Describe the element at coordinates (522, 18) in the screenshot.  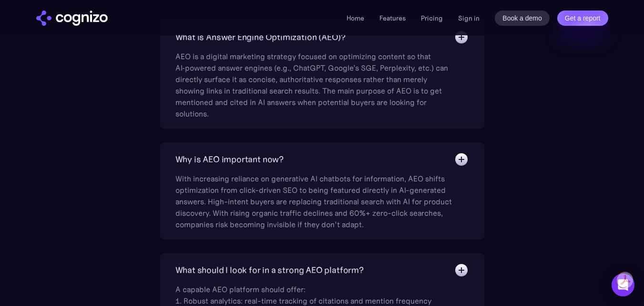
I see `a: Book a demo` at that location.